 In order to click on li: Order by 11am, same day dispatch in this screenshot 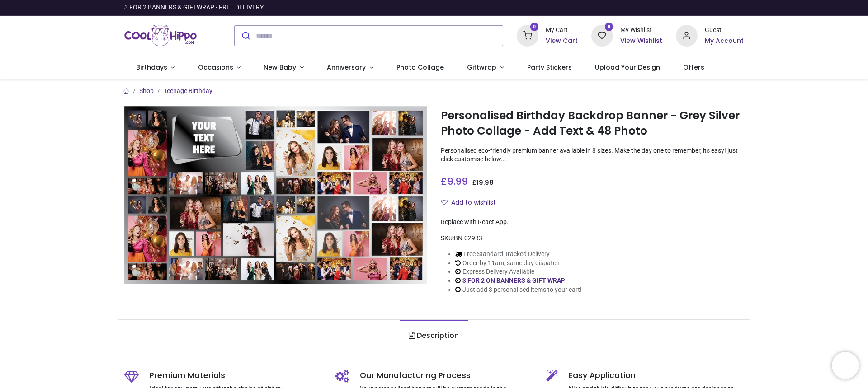, I will do `click(518, 263)`.